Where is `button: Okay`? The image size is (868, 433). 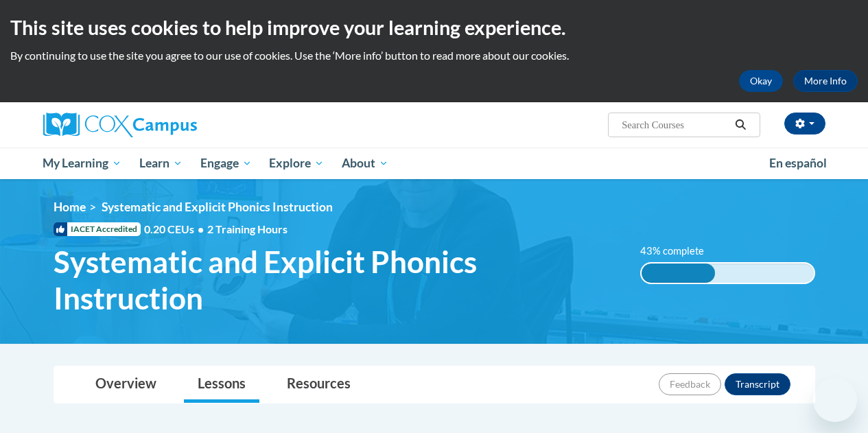
button: Okay is located at coordinates (761, 81).